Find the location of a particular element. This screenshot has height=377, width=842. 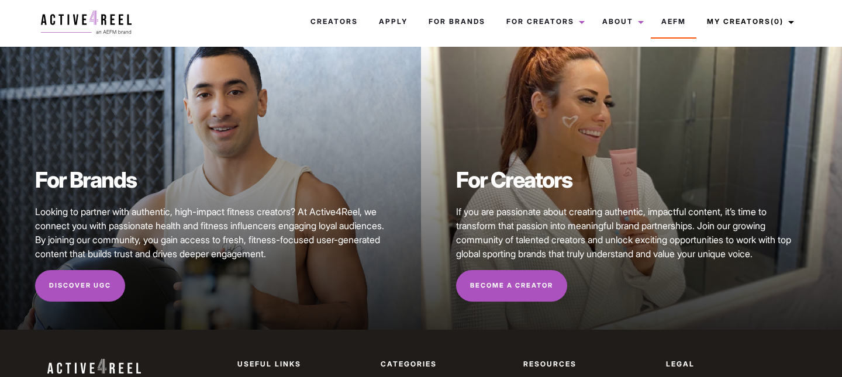

p: Looking to partner with authentic, high-impact fitness creators? At Active4Reel, we connect you w... is located at coordinates (211, 233).